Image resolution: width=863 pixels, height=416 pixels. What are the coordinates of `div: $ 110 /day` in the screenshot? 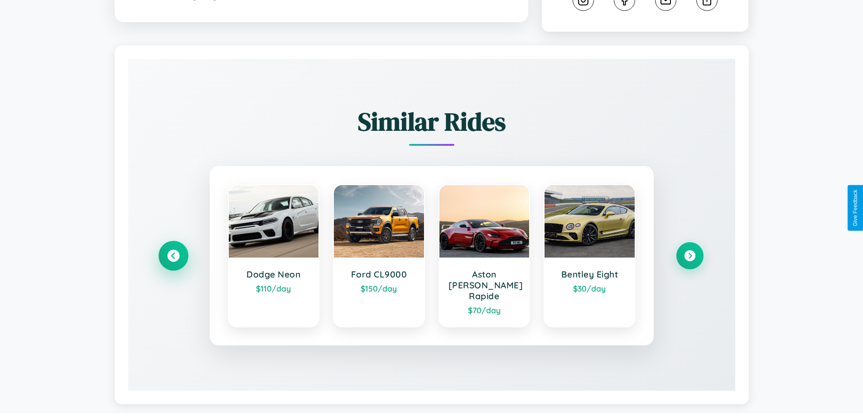 It's located at (274, 289).